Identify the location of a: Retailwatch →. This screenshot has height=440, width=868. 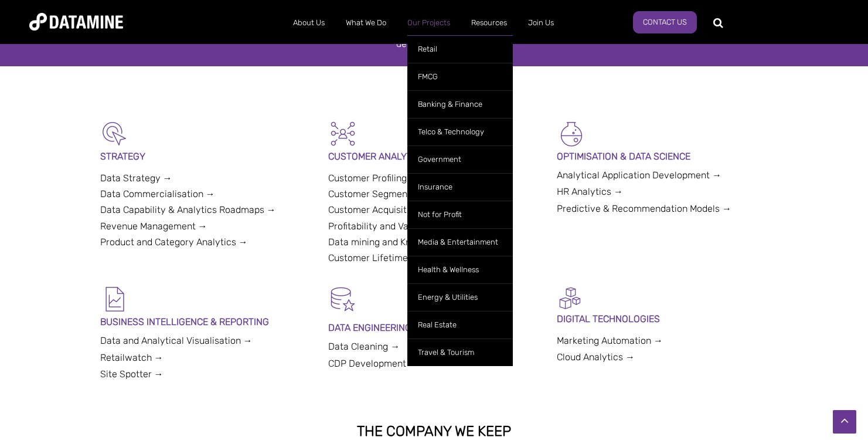
(131, 357).